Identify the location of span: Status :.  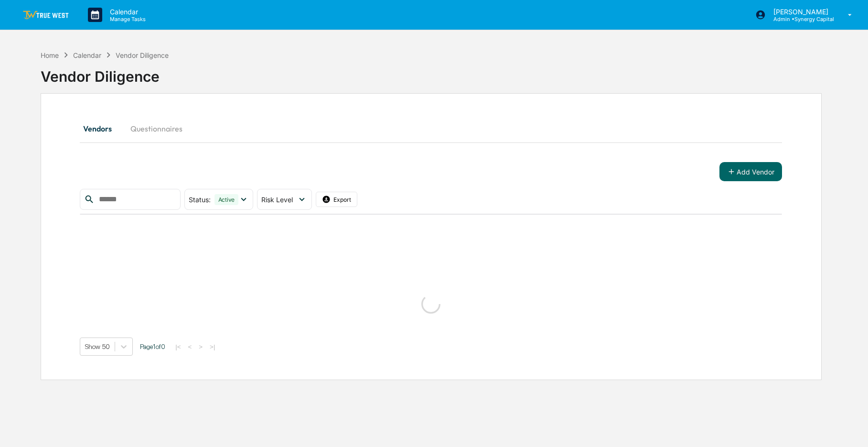
(200, 199).